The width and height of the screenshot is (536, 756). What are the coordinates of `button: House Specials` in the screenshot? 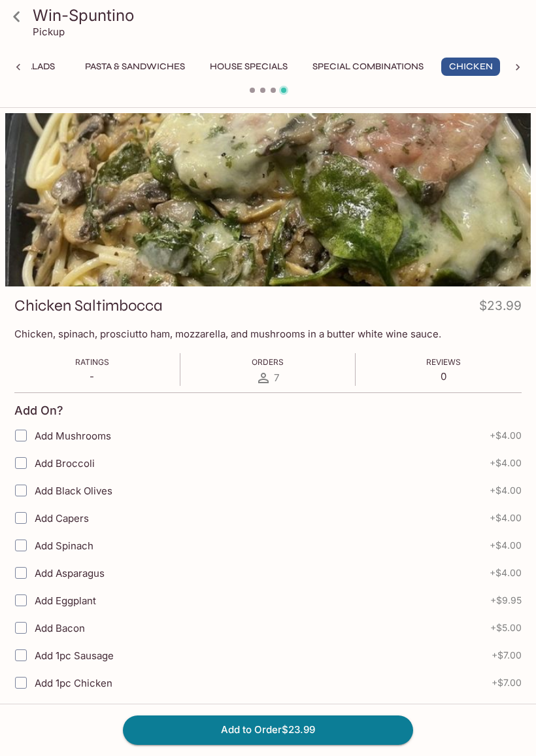 It's located at (249, 67).